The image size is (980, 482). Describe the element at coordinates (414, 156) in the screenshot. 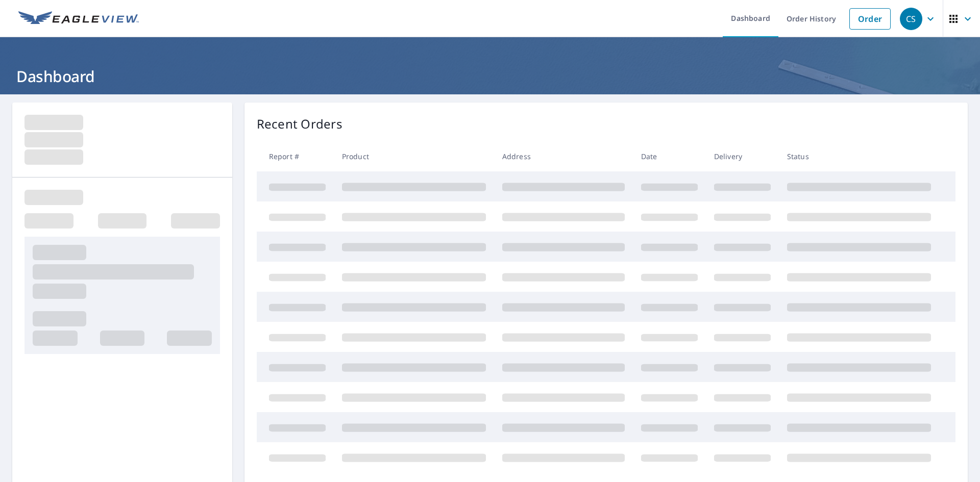

I see `th: Product` at that location.